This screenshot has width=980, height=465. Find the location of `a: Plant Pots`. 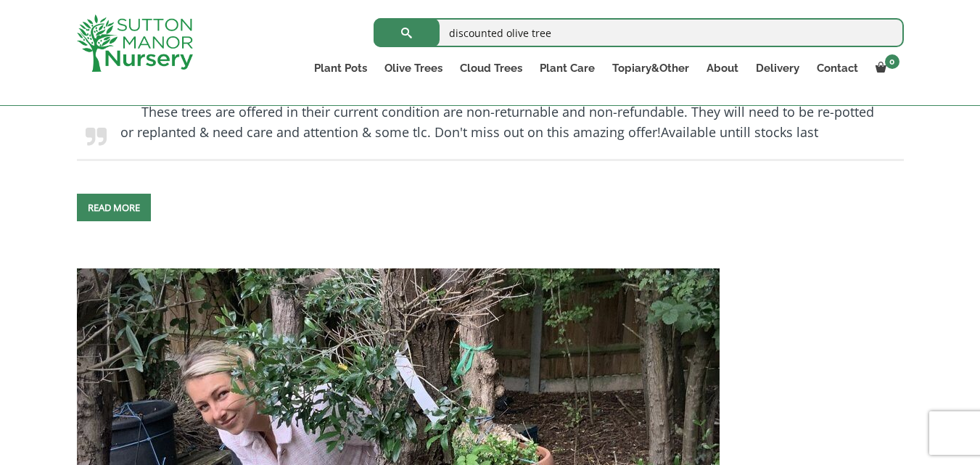

a: Plant Pots is located at coordinates (340, 68).